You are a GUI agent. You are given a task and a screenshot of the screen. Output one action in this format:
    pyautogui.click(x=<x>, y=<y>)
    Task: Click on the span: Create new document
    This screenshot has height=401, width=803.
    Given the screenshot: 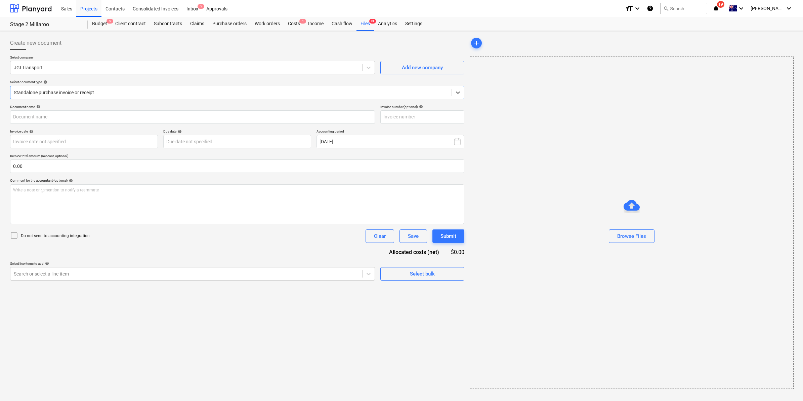 What is the action you would take?
    pyautogui.click(x=36, y=43)
    